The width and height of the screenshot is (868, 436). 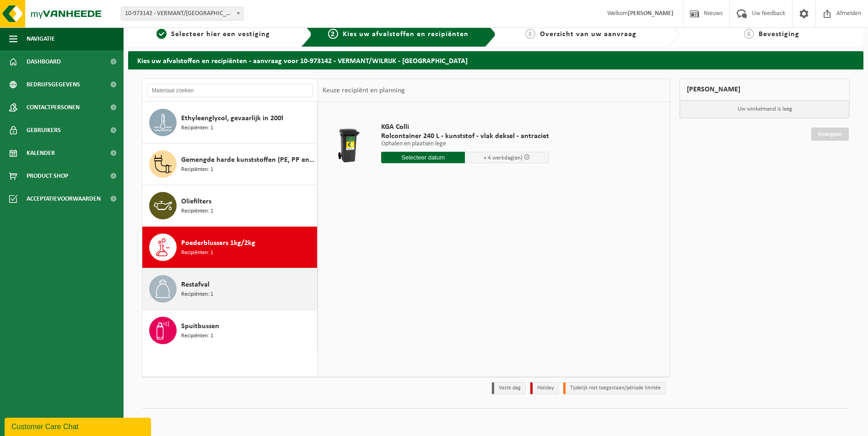 I want to click on input: Selecteer datum, so click(x=423, y=157).